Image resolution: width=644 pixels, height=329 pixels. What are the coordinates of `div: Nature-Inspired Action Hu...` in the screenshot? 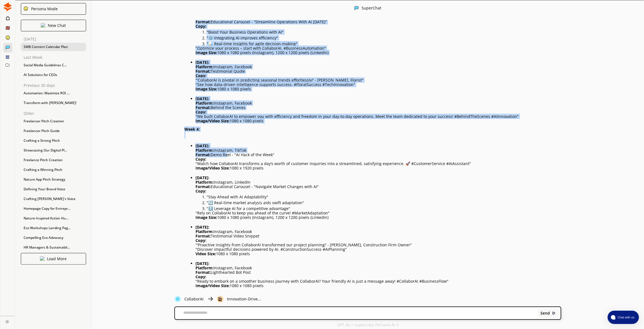 It's located at (54, 218).